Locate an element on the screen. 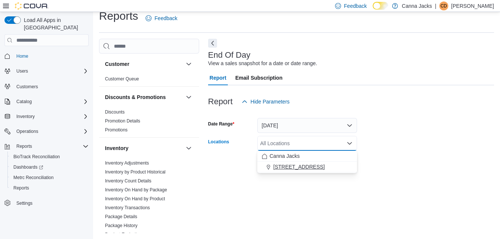 The height and width of the screenshot is (239, 500). h3: Customer is located at coordinates (117, 64).